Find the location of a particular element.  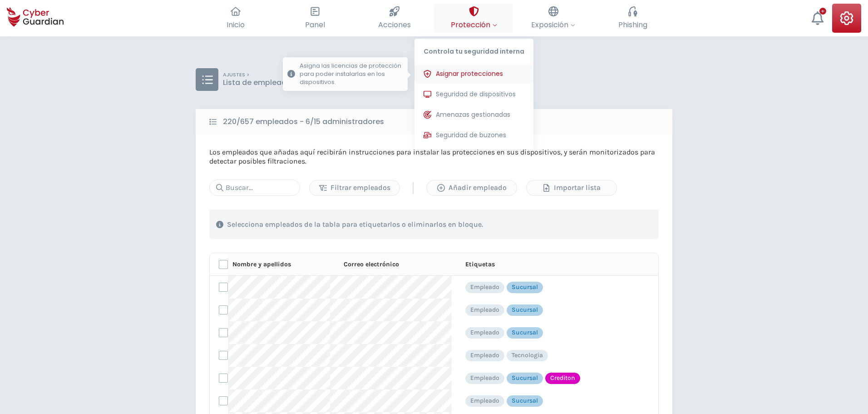

p: Controla tu seguridad interna is located at coordinates (474, 49).